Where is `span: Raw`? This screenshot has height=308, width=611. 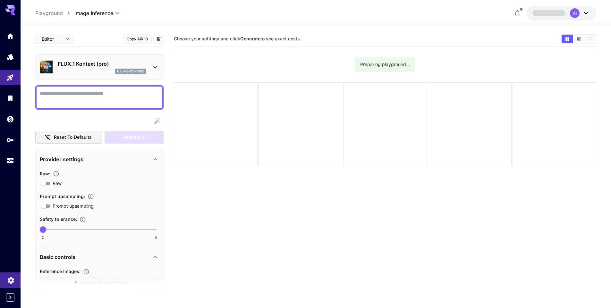 span: Raw is located at coordinates (57, 183).